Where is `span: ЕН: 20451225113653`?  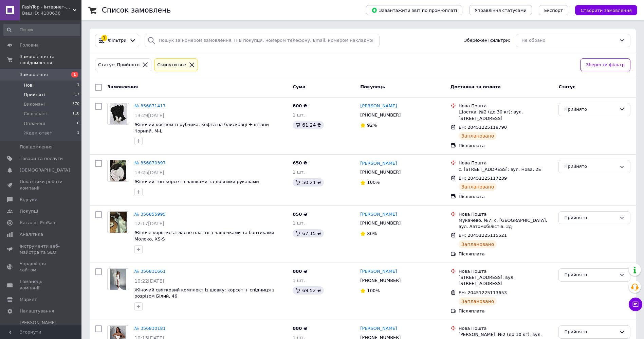 span: ЕН: 20451225113653 is located at coordinates (483, 292).